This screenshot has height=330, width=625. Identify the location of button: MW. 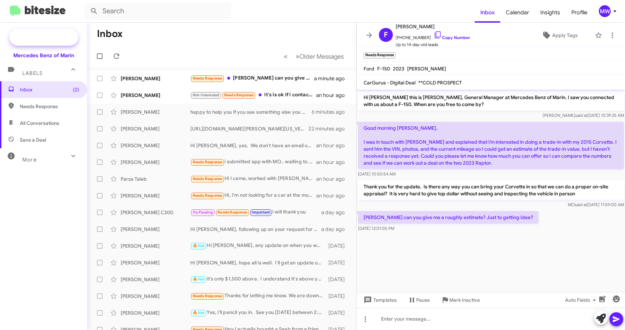
(605, 11).